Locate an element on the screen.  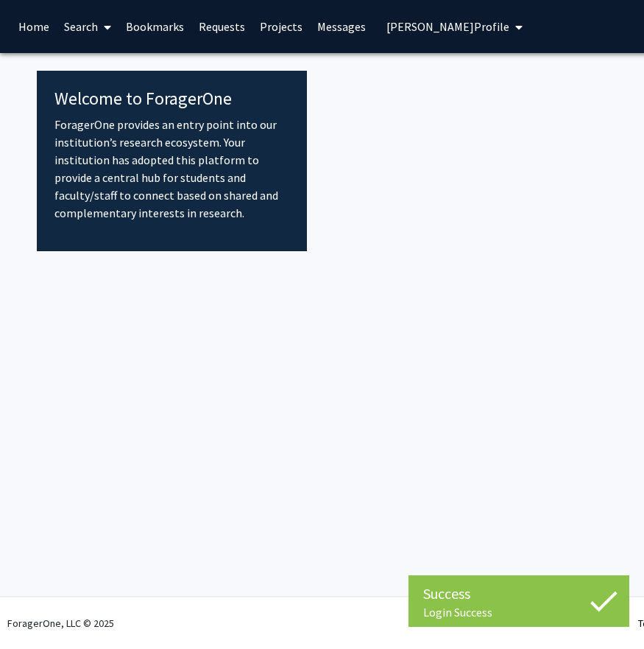
div: Login Success is located at coordinates (519, 612).